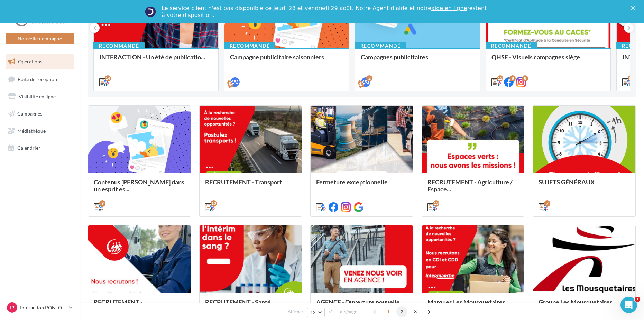  What do you see at coordinates (102, 204) in the screenshot?
I see `div: 9` at bounding box center [102, 204].